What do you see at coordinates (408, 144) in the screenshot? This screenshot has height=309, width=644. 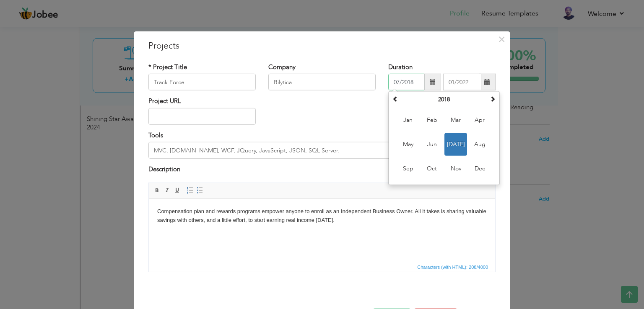 I see `span: May` at bounding box center [408, 144].